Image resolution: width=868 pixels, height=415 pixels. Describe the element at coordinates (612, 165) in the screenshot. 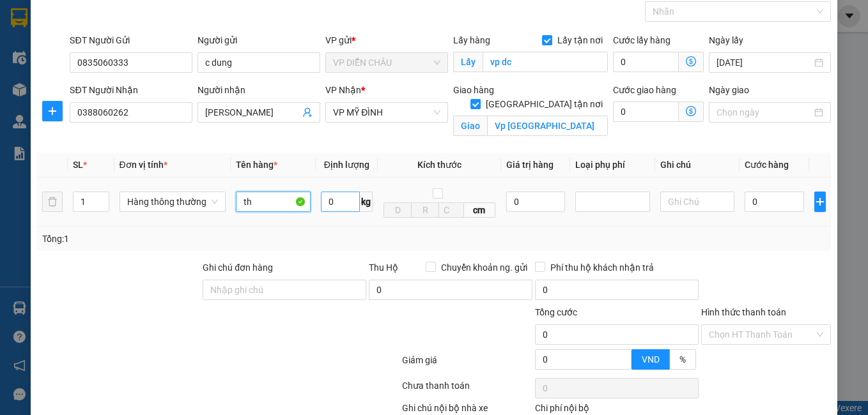

I see `th: Loại phụ phí` at that location.